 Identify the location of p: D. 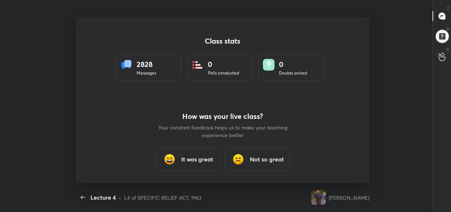
(447, 29).